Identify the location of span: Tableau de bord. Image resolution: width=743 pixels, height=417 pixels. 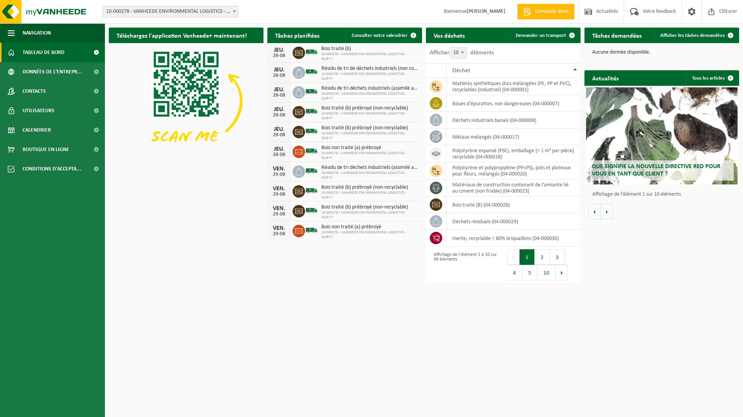
(44, 52).